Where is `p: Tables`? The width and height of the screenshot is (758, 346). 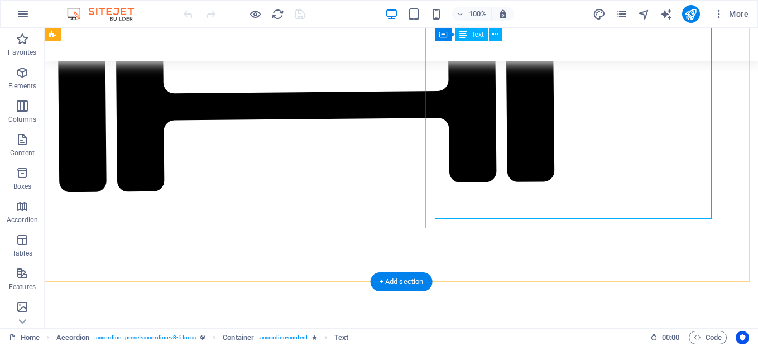
p: Tables is located at coordinates (22, 253).